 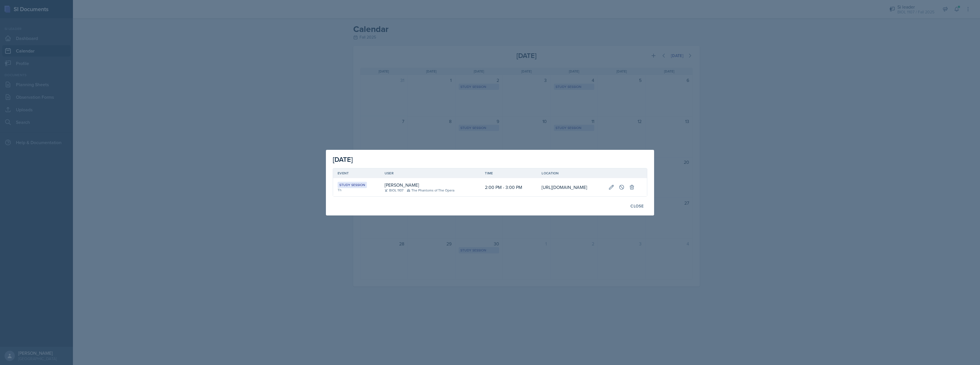 What do you see at coordinates (431, 190) in the screenshot?
I see `div: The Phantoms of The Opera` at bounding box center [431, 190].